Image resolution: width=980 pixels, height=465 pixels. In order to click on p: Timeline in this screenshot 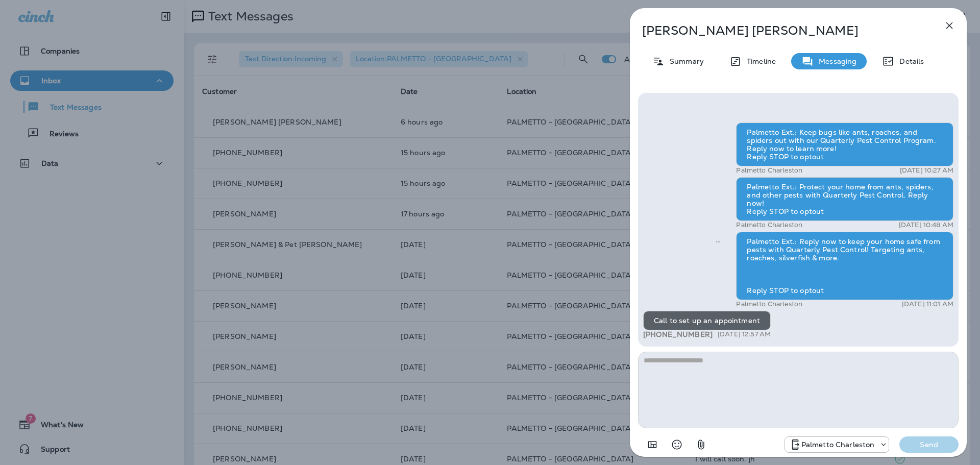, I will do `click(759, 62)`.